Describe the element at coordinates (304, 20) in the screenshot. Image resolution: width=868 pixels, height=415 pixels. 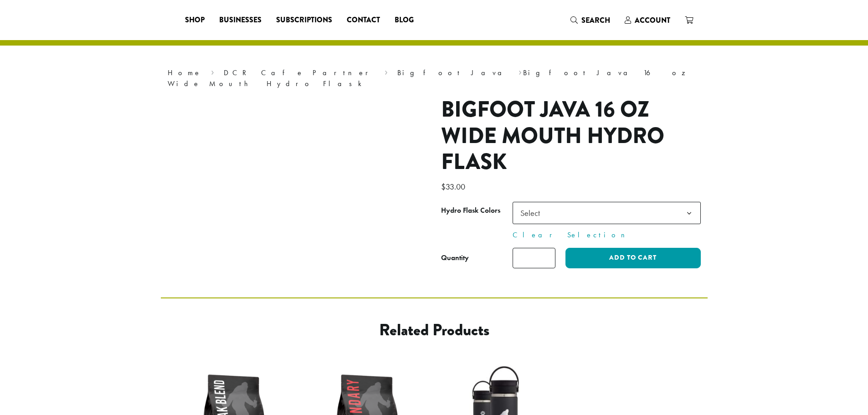
I see `span: Subscriptions` at that location.